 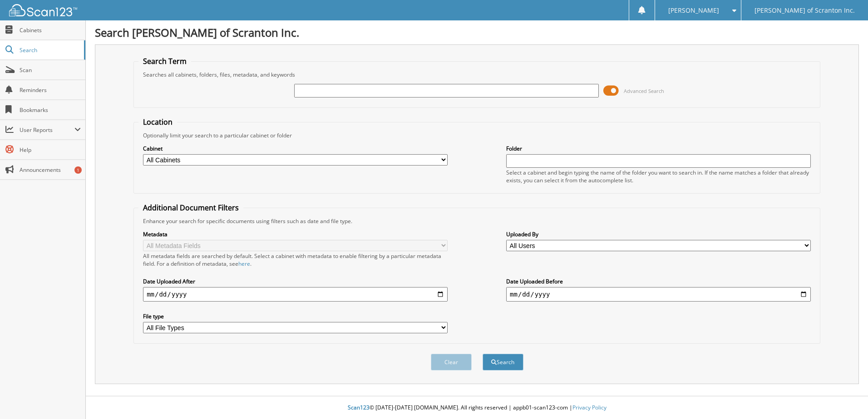 What do you see at coordinates (295, 316) in the screenshot?
I see `label: File type` at bounding box center [295, 316].